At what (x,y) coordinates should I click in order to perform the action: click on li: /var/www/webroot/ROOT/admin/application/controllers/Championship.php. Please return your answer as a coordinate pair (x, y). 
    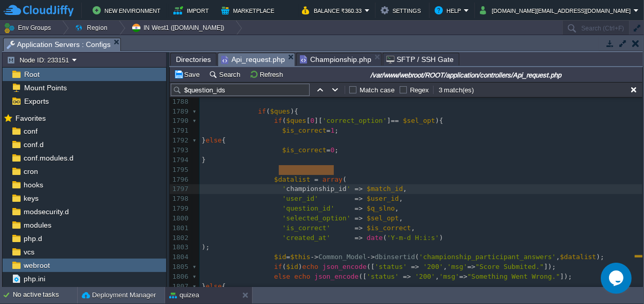
    Looking at the image, I should click on (339, 58).